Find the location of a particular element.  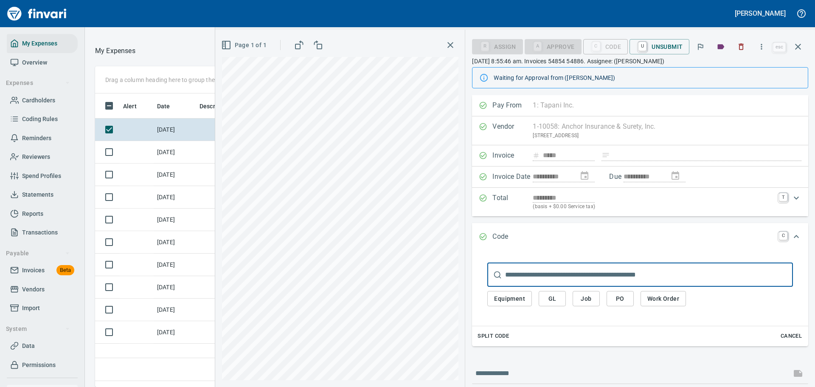

a: Vendors is located at coordinates (42, 289).